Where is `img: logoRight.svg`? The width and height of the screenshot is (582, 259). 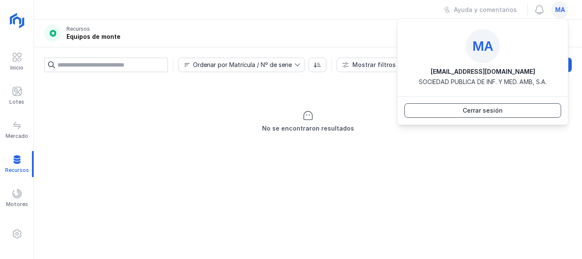
img: logoRight.svg is located at coordinates (17, 20).